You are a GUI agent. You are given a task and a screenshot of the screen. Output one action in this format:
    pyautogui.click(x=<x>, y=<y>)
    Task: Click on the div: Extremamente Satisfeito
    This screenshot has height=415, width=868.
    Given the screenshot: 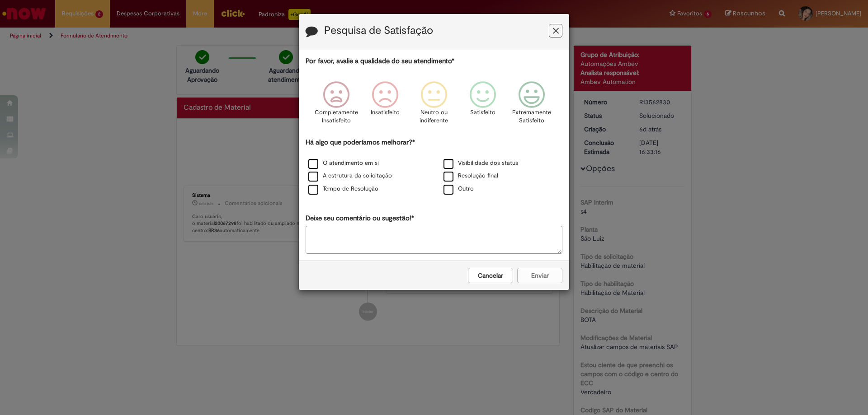 What is the action you would take?
    pyautogui.click(x=532, y=105)
    